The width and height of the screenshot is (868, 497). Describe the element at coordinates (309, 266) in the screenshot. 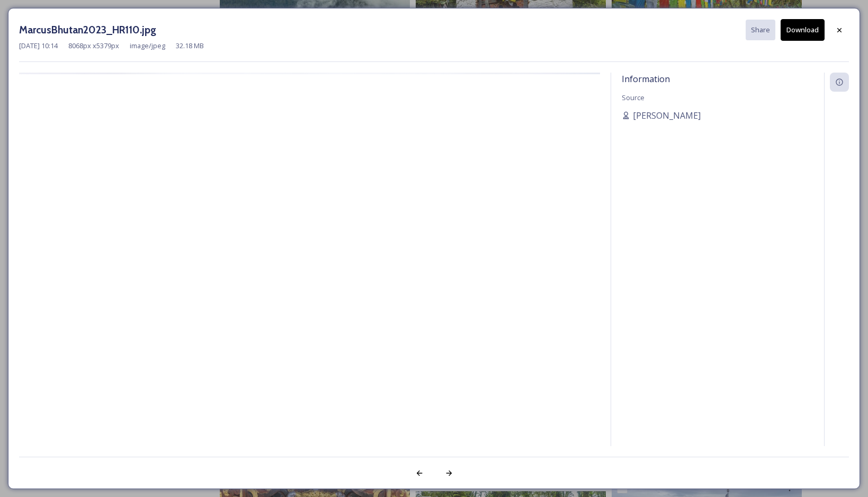

I see `img: MarcusBhutan2023_HR110.jpg` at that location.